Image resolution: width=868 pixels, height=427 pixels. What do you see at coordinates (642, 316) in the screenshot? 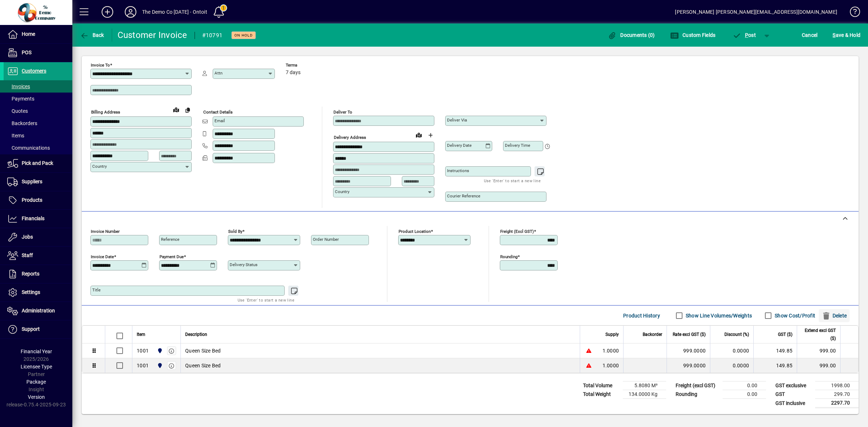
I see `button: Product History` at bounding box center [642, 316].